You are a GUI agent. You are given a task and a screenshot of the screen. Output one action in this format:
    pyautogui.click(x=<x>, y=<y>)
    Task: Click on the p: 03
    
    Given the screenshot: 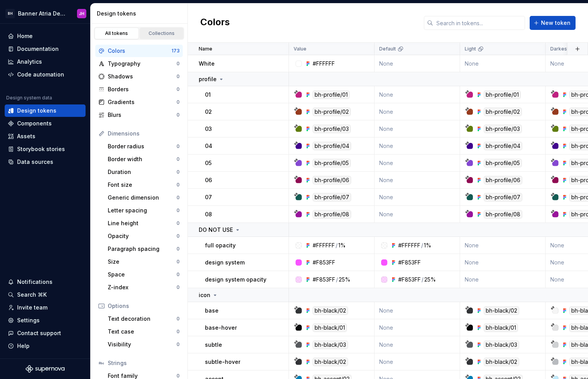 What is the action you would take?
    pyautogui.click(x=209, y=129)
    